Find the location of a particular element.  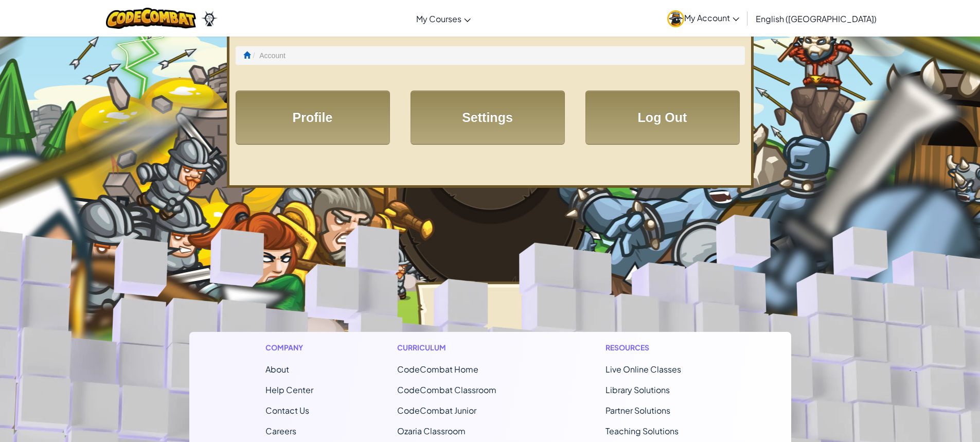

span: My Courses is located at coordinates (439, 19).